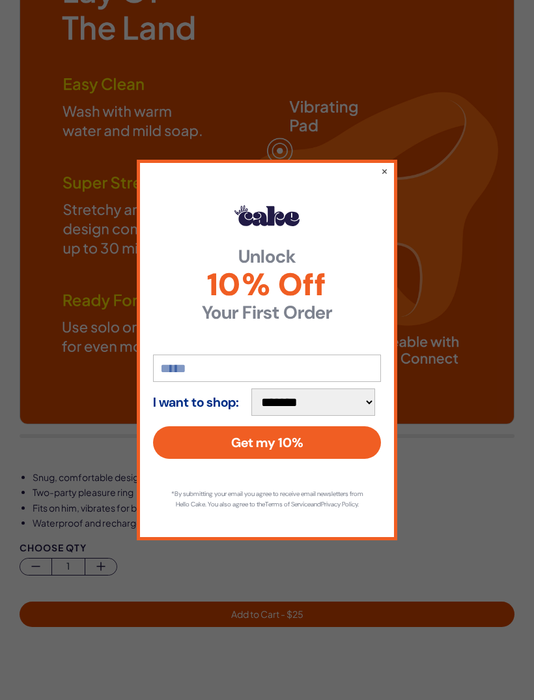 Image resolution: width=534 pixels, height=700 pixels. What do you see at coordinates (339, 504) in the screenshot?
I see `a: Privacy Policy` at bounding box center [339, 504].